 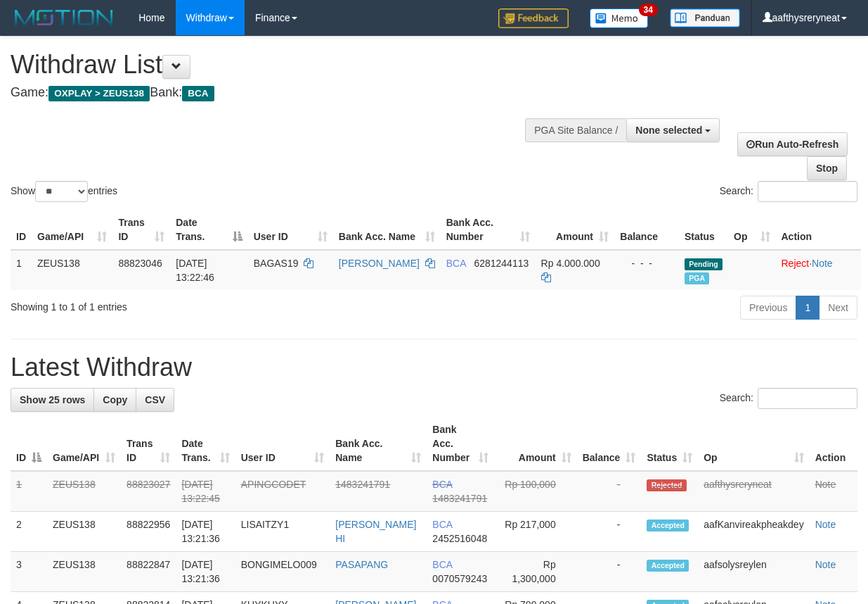 I want to click on th: Status: activate to sort column ascending, so click(x=669, y=443).